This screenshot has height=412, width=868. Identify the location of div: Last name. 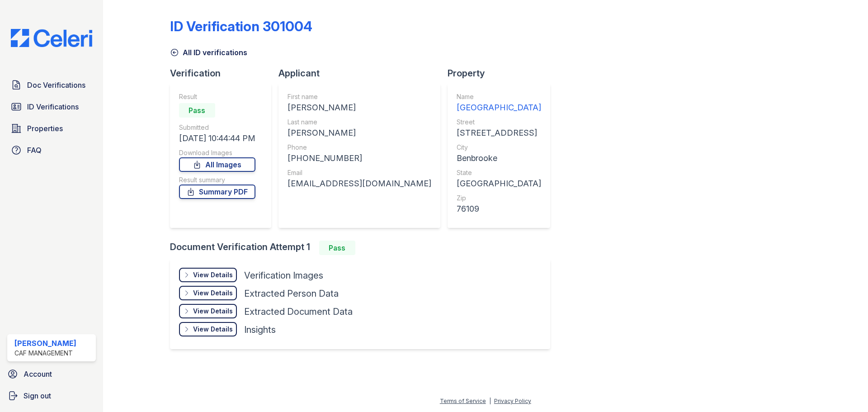
(359, 122).